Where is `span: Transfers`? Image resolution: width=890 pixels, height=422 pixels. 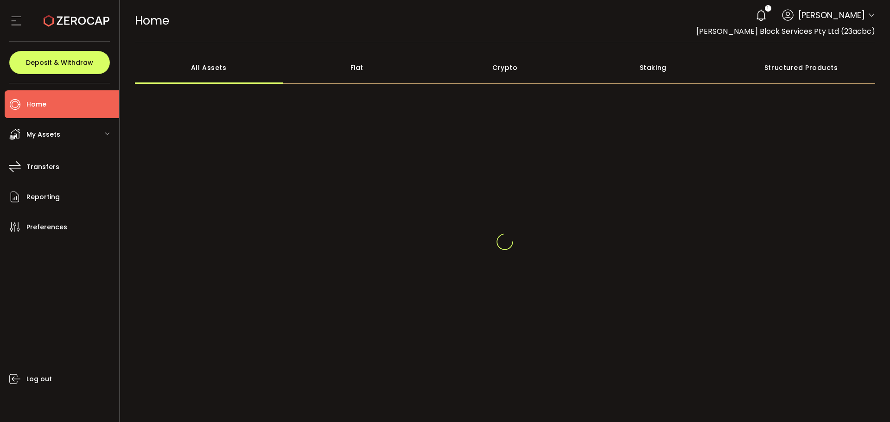
span: Transfers is located at coordinates (43, 167).